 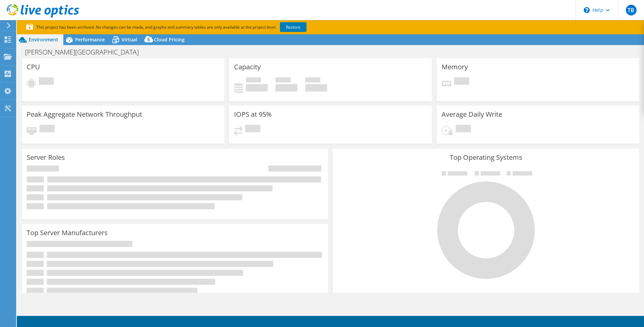 What do you see at coordinates (84, 114) in the screenshot?
I see `h3: Peak Aggregate Network Throughput` at bounding box center [84, 114].